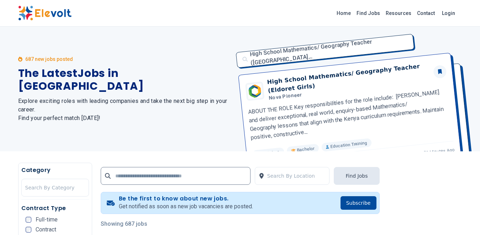 Image resolution: width=480 pixels, height=235 pixels. I want to click on p: Get notified as soon as new job vacancies are posted., so click(186, 206).